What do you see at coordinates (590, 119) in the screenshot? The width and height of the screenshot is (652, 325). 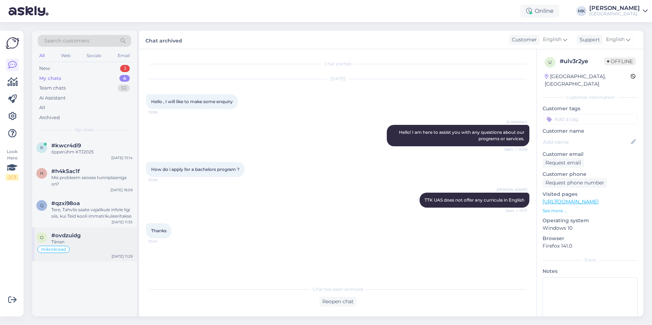 I see `input: Add a tag` at bounding box center [590, 119].